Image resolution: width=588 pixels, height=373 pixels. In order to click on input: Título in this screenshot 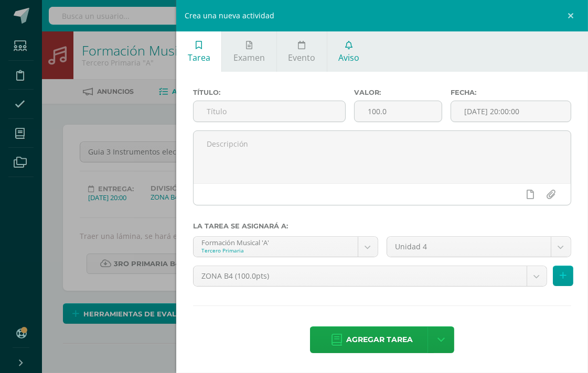, I will do `click(269, 111)`.